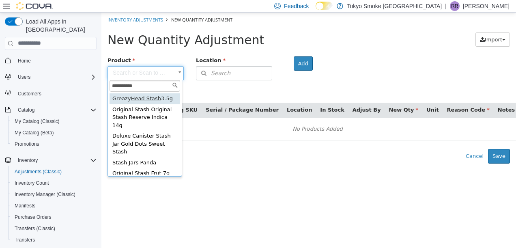 This screenshot has width=516, height=248. I want to click on div: Deluxe Canister Stash Jar Gold Dots Sweet Stash, so click(43, 132).